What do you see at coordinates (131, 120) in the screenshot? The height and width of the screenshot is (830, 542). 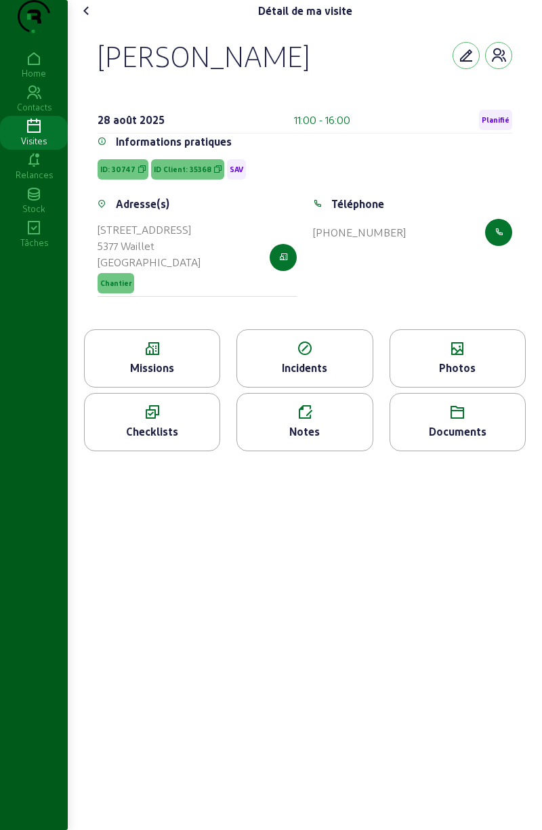 I see `div: 28 août 2025` at bounding box center [131, 120].